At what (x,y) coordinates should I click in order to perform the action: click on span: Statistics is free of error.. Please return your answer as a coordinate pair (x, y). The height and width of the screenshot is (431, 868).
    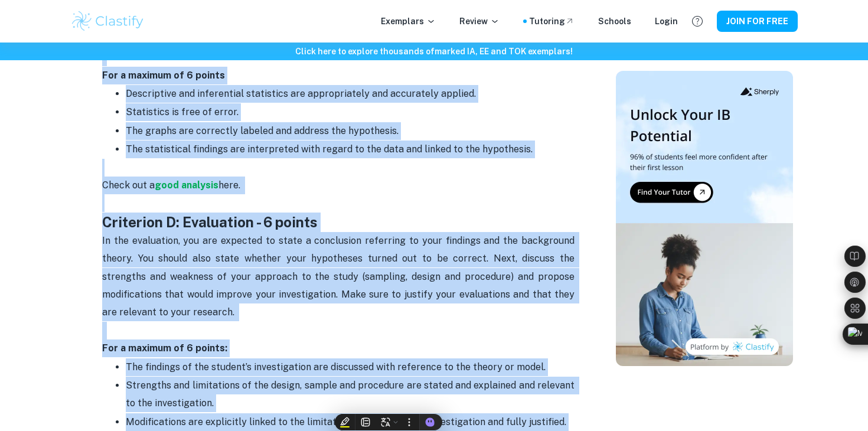
    Looking at the image, I should click on (182, 111).